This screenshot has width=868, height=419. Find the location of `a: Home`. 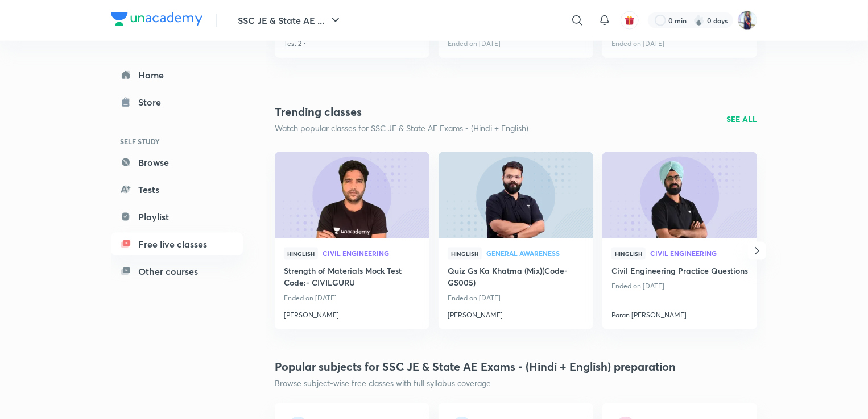

a: Home is located at coordinates (177, 75).